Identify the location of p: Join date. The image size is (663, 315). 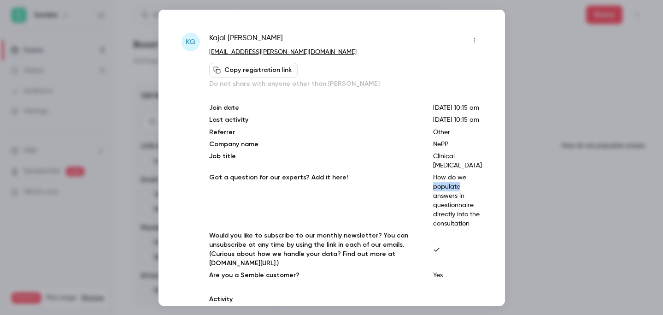
(314, 107).